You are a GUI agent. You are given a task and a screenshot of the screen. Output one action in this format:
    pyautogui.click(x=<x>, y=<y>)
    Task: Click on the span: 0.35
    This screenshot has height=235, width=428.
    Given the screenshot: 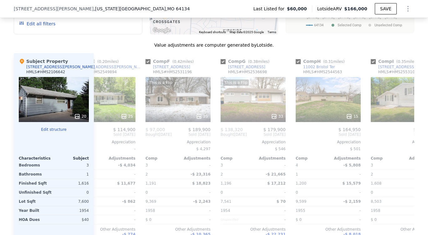 What is the action you would take?
    pyautogui.click(x=402, y=62)
    